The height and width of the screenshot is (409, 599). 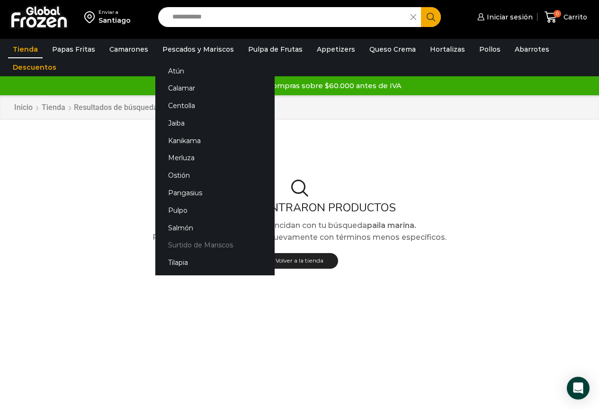 I want to click on button: Search button, so click(x=431, y=17).